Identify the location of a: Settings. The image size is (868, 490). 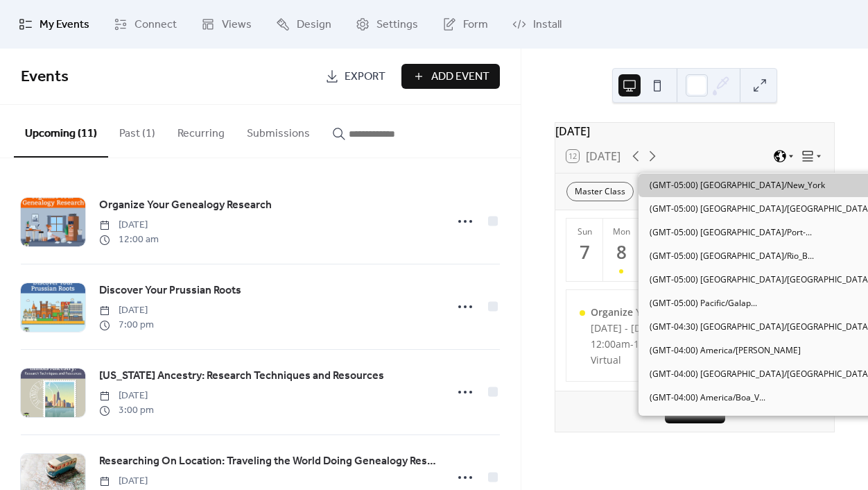
(387, 24).